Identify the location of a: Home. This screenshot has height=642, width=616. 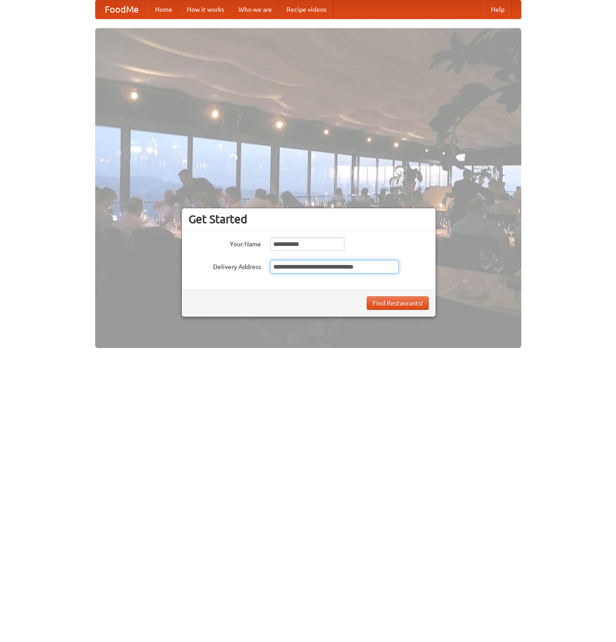
(164, 10).